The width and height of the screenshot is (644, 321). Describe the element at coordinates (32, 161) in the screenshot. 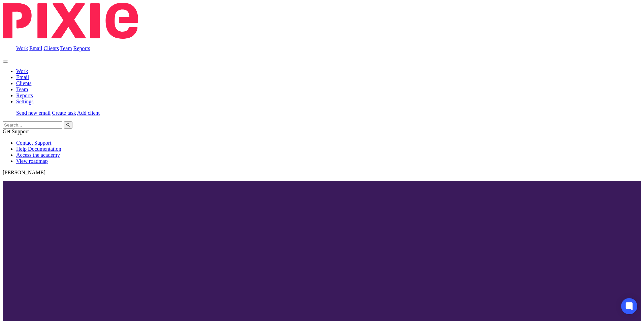

I see `a: View roadmap` at that location.